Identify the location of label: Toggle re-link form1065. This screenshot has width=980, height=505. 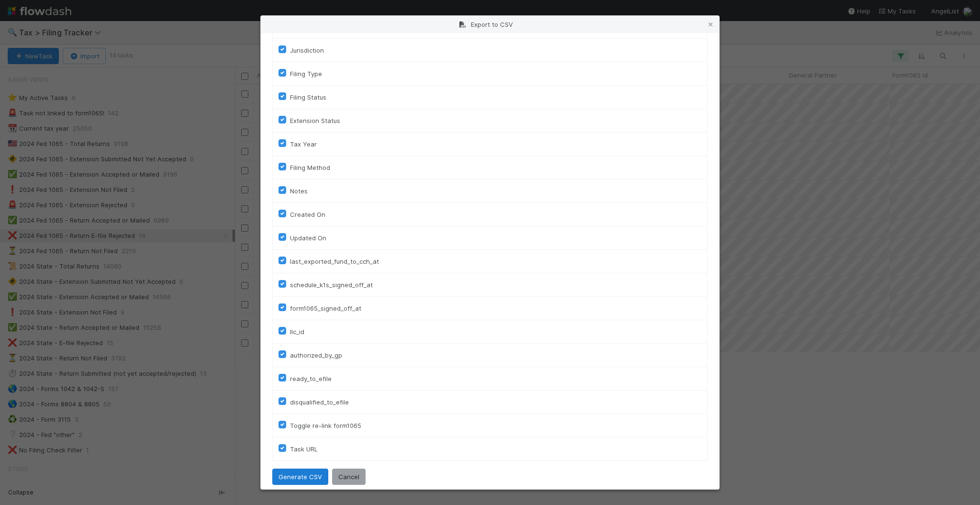
(325, 426).